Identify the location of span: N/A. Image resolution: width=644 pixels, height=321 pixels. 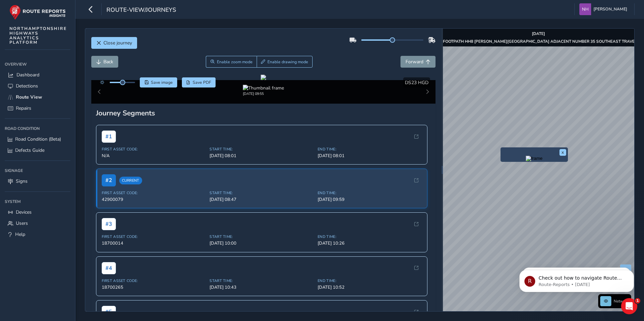
(154, 156).